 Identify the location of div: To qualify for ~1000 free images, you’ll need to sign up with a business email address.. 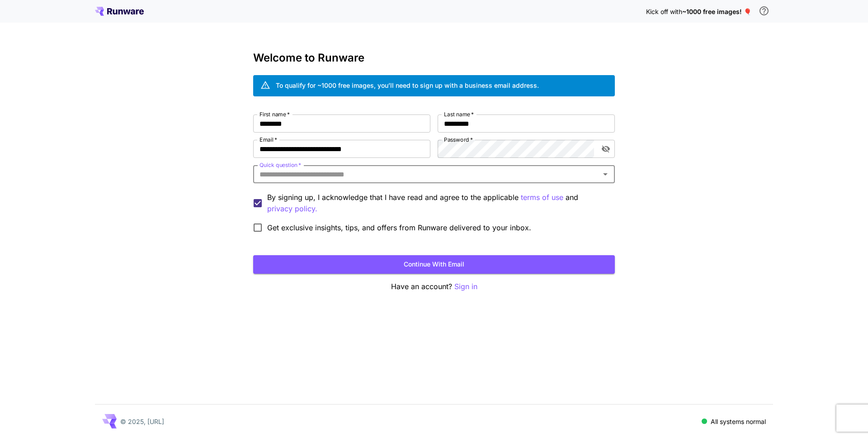
(407, 85).